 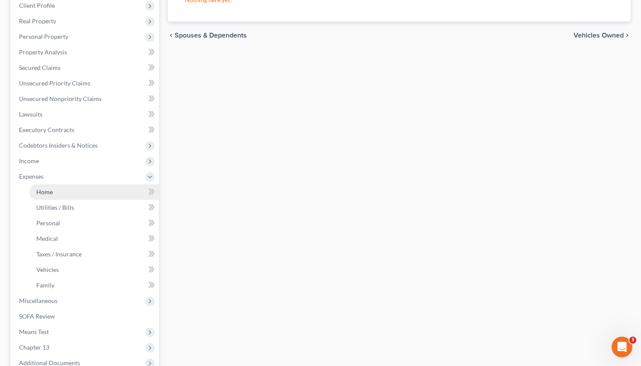 I want to click on button: Vehicles Owned chevron_right, so click(x=602, y=35).